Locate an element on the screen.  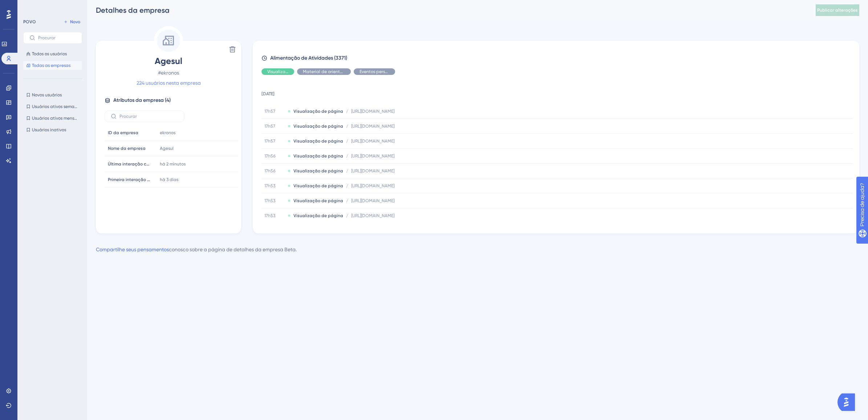
span: Todos os usuários is located at coordinates (50, 54).